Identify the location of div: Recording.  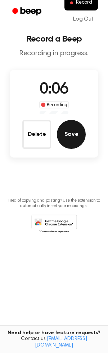
(54, 105).